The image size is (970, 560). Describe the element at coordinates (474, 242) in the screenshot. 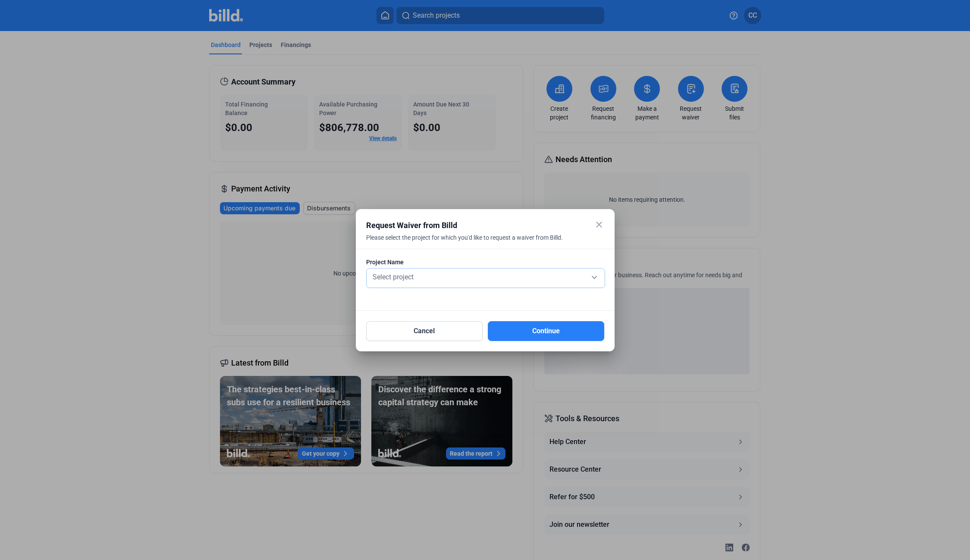

I see `div: Please select the project for which you'd like to request a waiver from Billd.` at that location.